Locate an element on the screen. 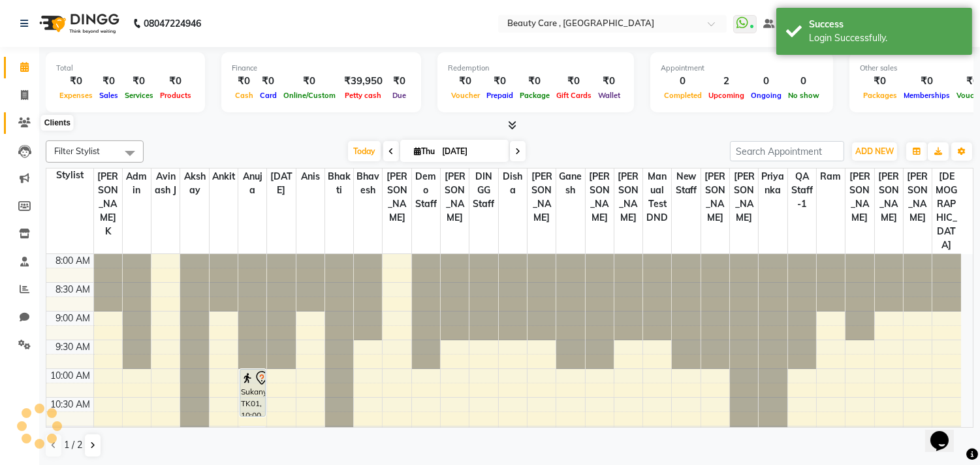 This screenshot has height=465, width=980. div: 9:00 AM is located at coordinates (73, 318).